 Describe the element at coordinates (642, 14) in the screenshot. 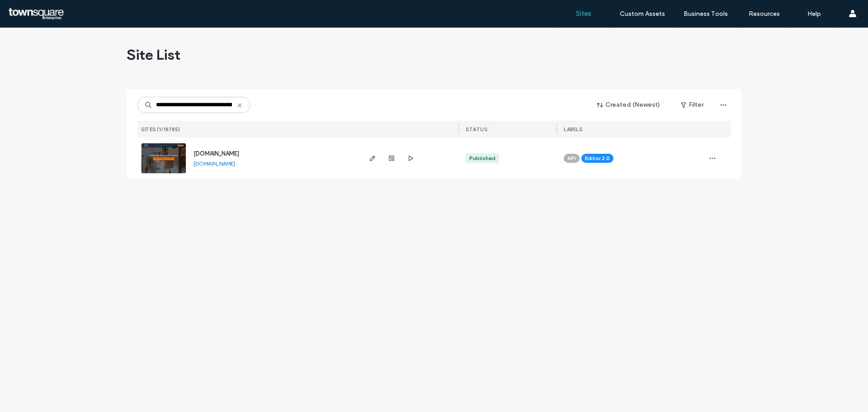

I see `label: Custom Assets` at that location.